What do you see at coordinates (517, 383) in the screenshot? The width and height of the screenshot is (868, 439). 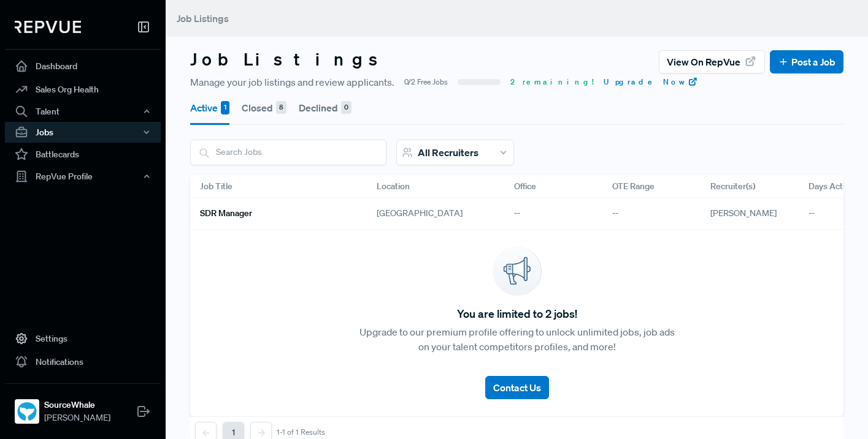 I see `a: Contact Us` at bounding box center [517, 383].